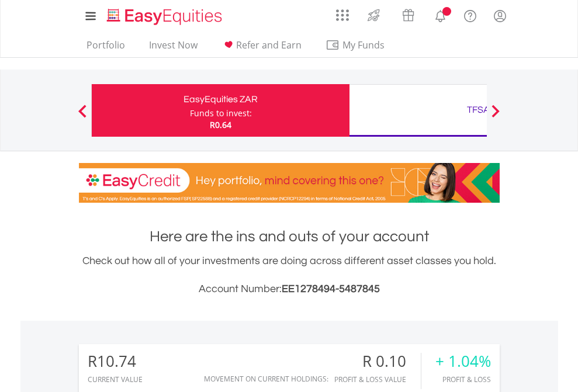 This screenshot has height=392, width=578. Describe the element at coordinates (115, 379) in the screenshot. I see `div: CURRENT VALUE` at that location.